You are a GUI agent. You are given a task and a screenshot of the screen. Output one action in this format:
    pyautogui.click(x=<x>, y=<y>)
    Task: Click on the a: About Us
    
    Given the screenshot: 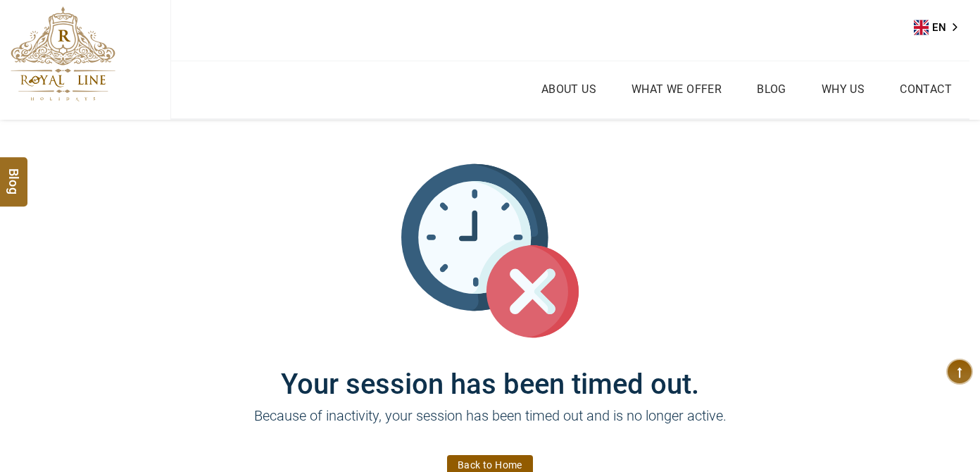 What is the action you would take?
    pyautogui.click(x=569, y=88)
    